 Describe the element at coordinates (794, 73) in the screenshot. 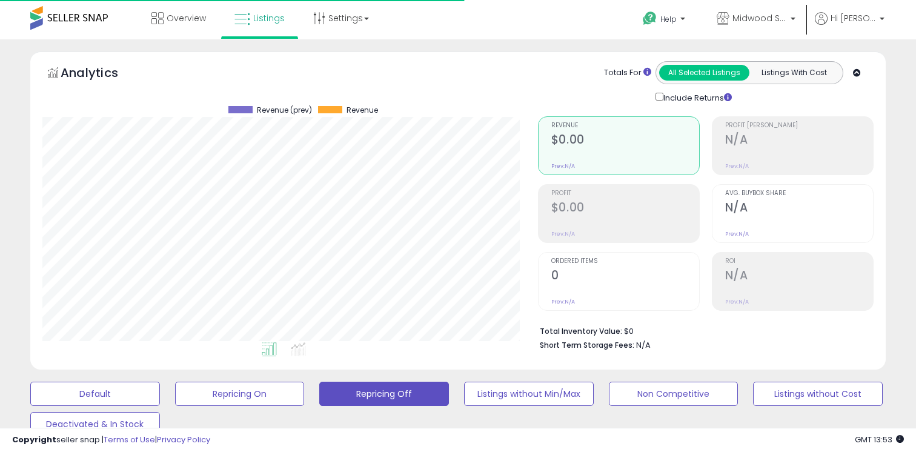

I see `button: Listings With Cost` at that location.